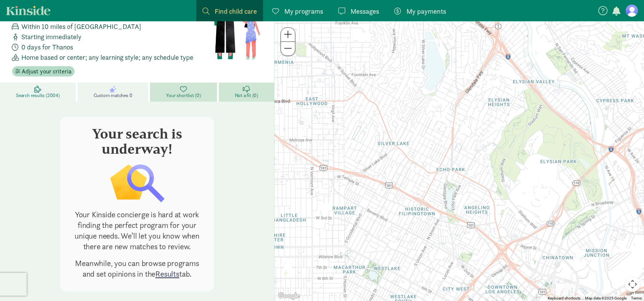 Image resolution: width=644 pixels, height=301 pixels. I want to click on a: Terms (opens in new tab), so click(636, 298).